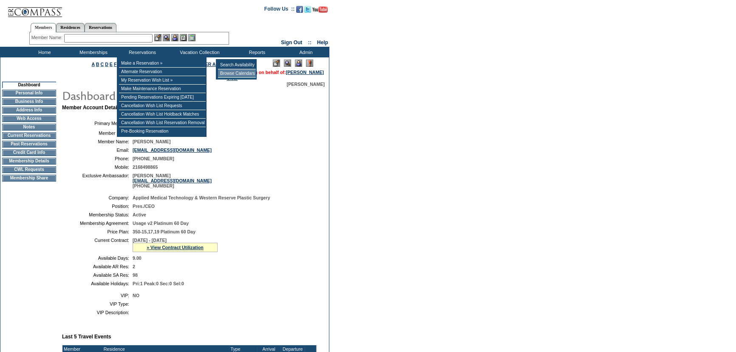  Describe the element at coordinates (107, 64) in the screenshot. I see `a: D` at that location.